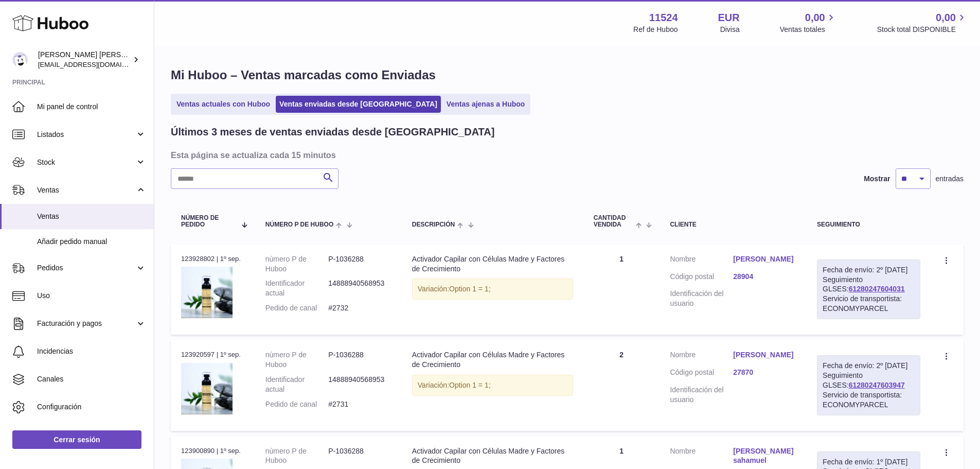  Describe the element at coordinates (733, 224) in the screenshot. I see `div: Cliente` at that location.